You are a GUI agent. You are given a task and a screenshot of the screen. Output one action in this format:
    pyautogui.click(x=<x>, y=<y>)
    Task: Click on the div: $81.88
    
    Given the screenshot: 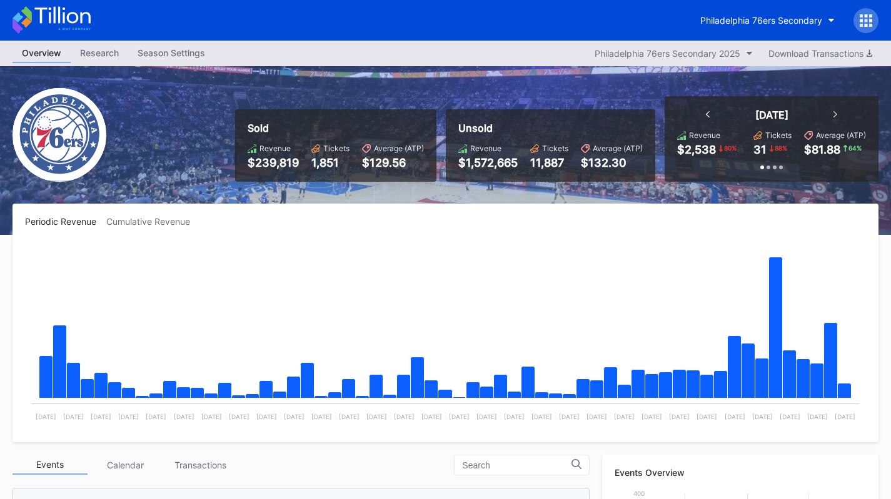 What is the action you would take?
    pyautogui.click(x=822, y=149)
    